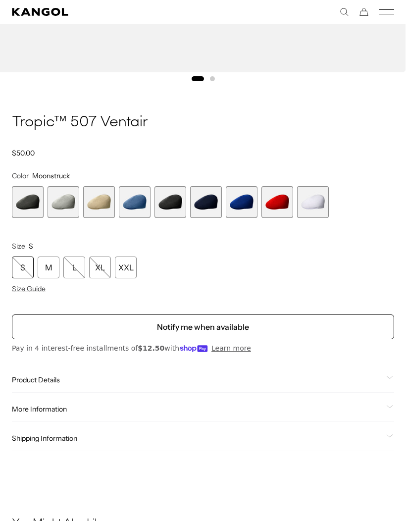 The image size is (406, 521). Describe the element at coordinates (203, 123) in the screenshot. I see `h1: Tropic™ 507 Ventair` at that location.